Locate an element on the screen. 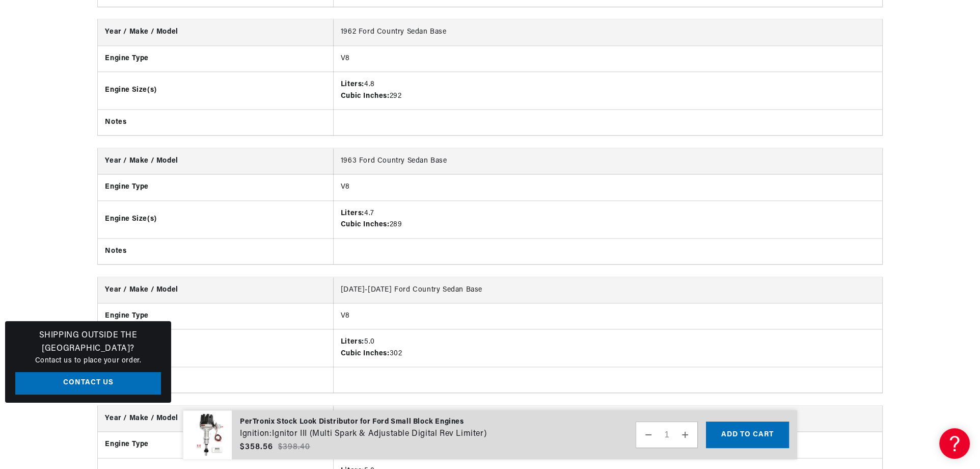 Image resolution: width=980 pixels, height=469 pixels. td: 1963 Ford Country Sedan Base is located at coordinates (607, 161).